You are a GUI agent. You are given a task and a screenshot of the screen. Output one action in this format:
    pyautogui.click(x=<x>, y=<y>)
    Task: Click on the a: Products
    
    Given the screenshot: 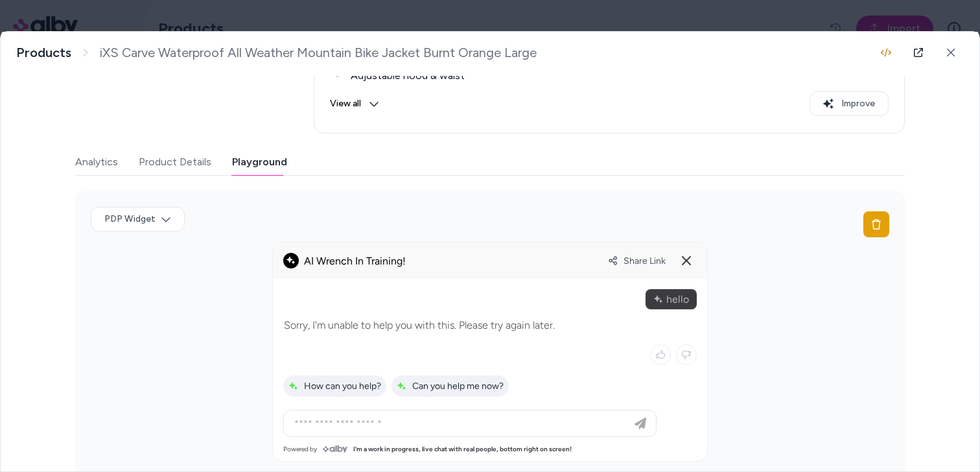 What is the action you would take?
    pyautogui.click(x=43, y=53)
    